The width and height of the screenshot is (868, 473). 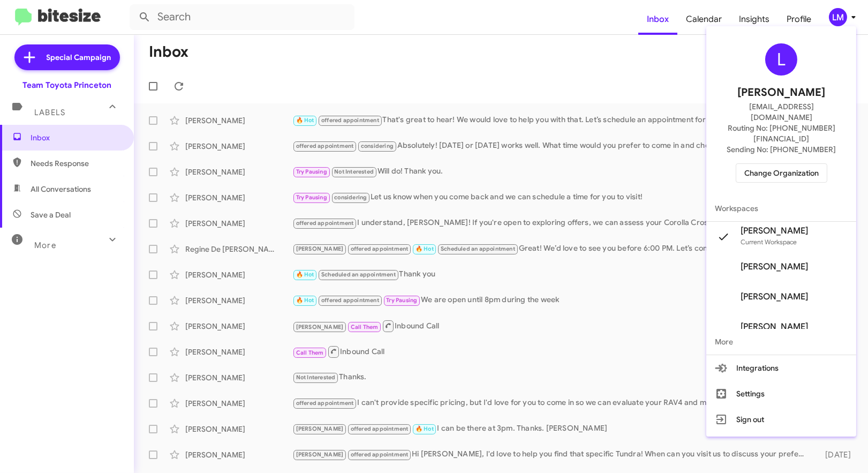 I want to click on span: Current Workspace, so click(x=768, y=242).